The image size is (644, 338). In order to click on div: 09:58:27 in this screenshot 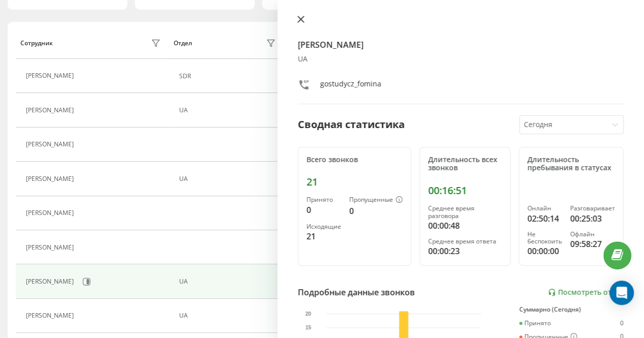, I will do `click(592, 244)`.